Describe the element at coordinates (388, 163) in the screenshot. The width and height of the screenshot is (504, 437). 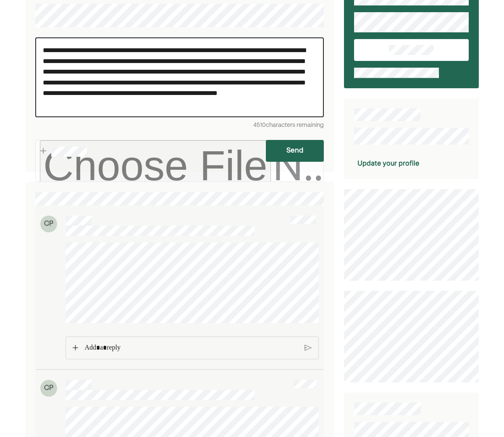
I see `div: Update your profile` at that location.